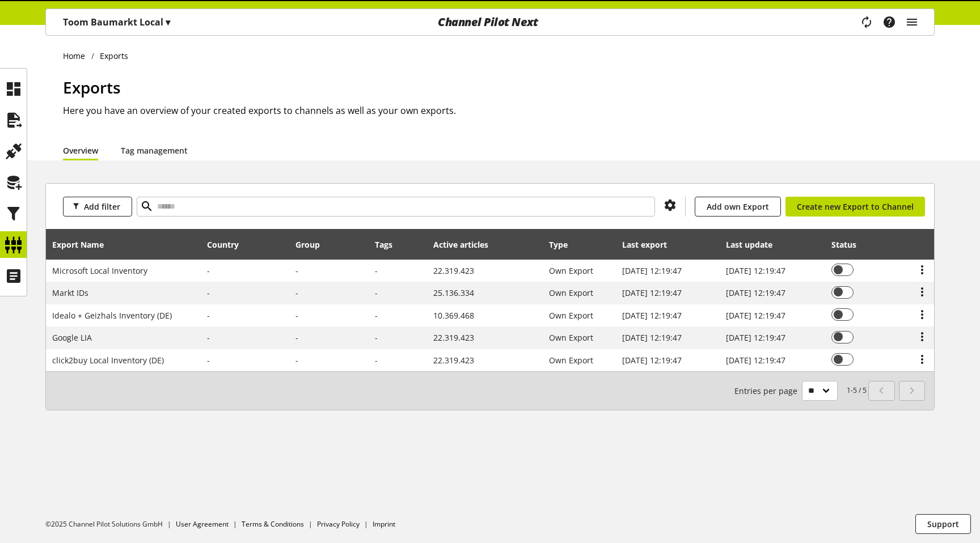 This screenshot has height=543, width=980. I want to click on a: Privacy Policy, so click(338, 524).